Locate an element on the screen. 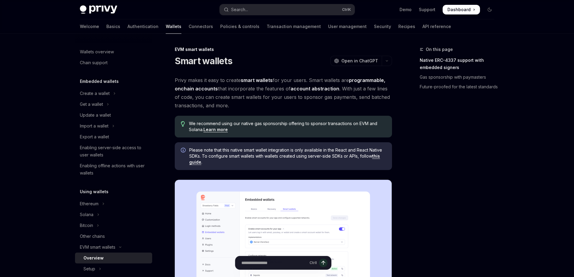 This screenshot has height=277, width=574. a: Update a wallet is located at coordinates (114, 115).